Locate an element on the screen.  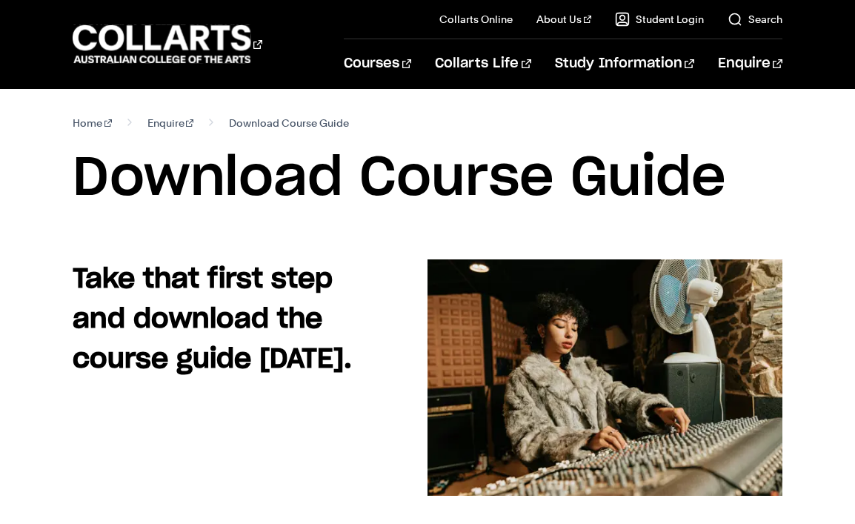
a: Home is located at coordinates (92, 123).